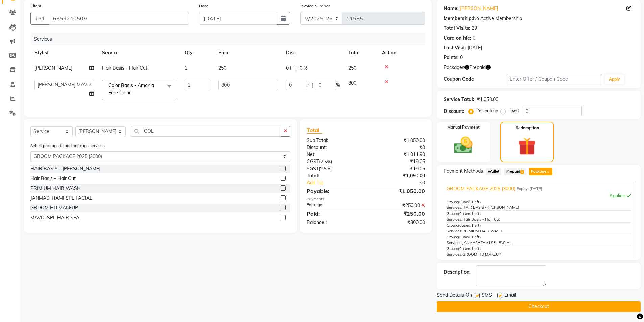 The height and width of the screenshot is (322, 644). I want to click on div: Total Visits:, so click(457, 28).